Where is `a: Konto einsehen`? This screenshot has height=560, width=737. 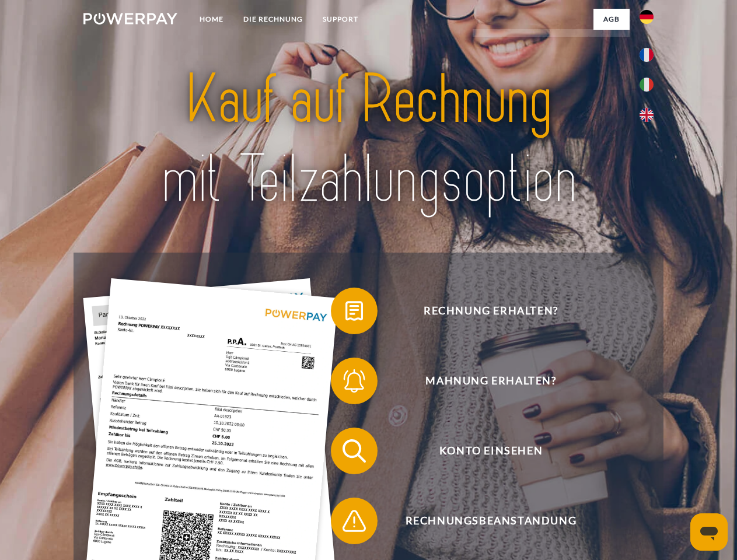
a: Konto einsehen is located at coordinates (483, 451).